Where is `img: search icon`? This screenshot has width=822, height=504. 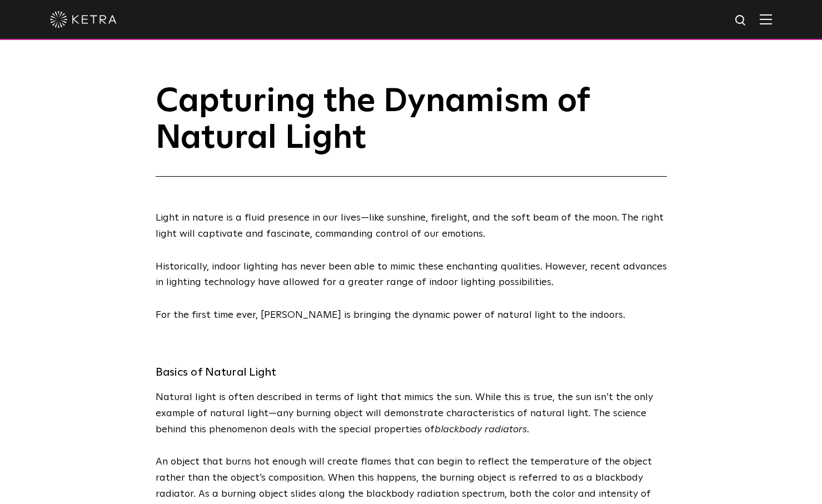
img: search icon is located at coordinates (741, 20).